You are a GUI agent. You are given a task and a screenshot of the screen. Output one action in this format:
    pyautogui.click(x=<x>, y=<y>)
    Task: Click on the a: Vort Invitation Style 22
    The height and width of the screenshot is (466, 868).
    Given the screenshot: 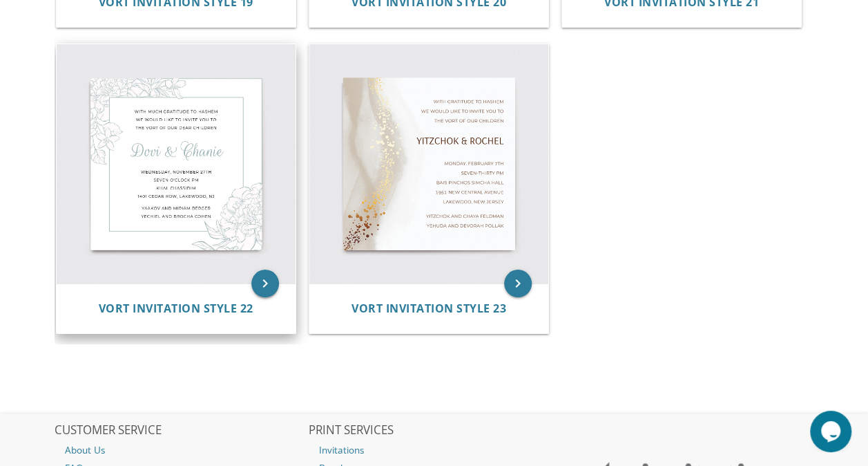 What is the action you would take?
    pyautogui.click(x=176, y=308)
    